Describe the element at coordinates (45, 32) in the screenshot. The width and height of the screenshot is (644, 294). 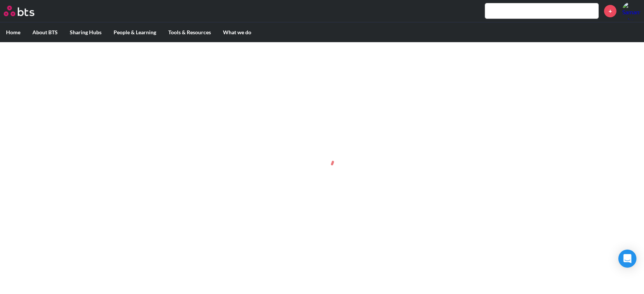
I see `label: About BTS` at that location.